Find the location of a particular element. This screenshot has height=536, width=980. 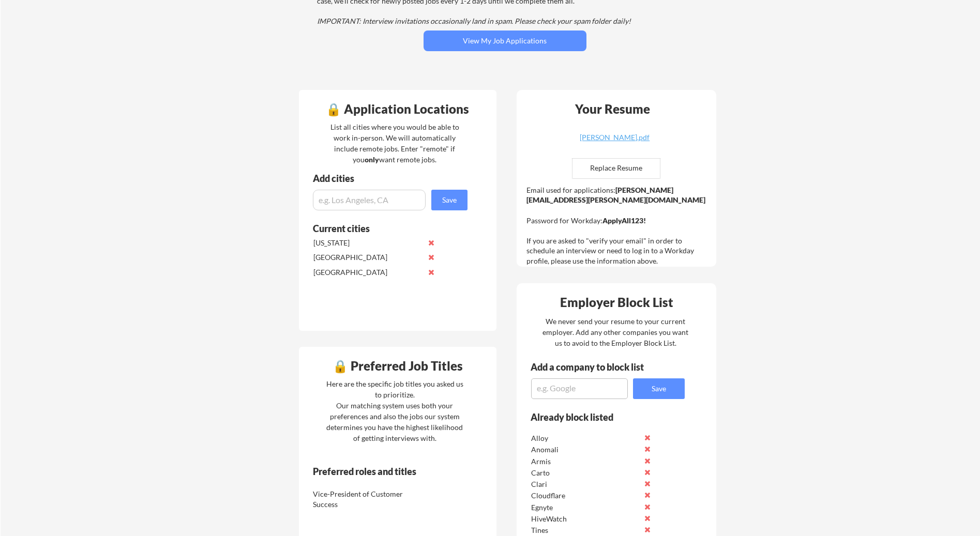

div: Armis is located at coordinates (586, 461).